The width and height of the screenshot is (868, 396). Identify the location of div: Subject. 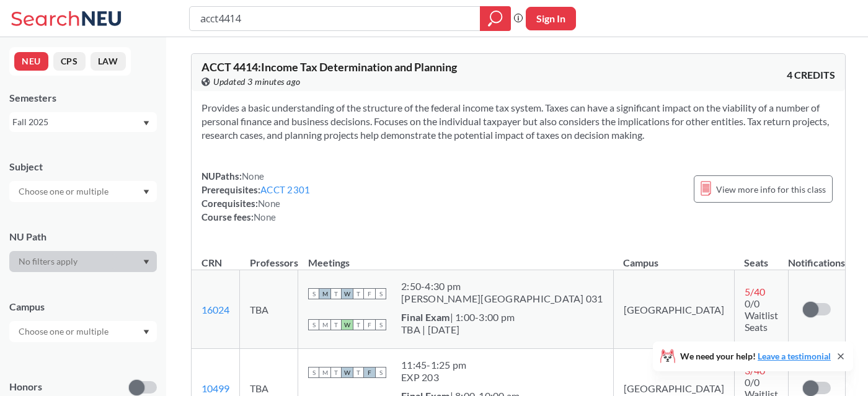
(83, 167).